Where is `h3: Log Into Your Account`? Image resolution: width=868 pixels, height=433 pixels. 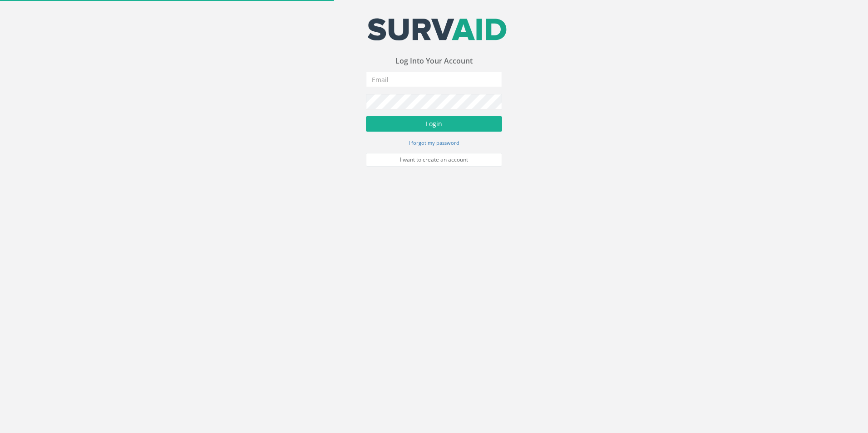
h3: Log Into Your Account is located at coordinates (434, 61).